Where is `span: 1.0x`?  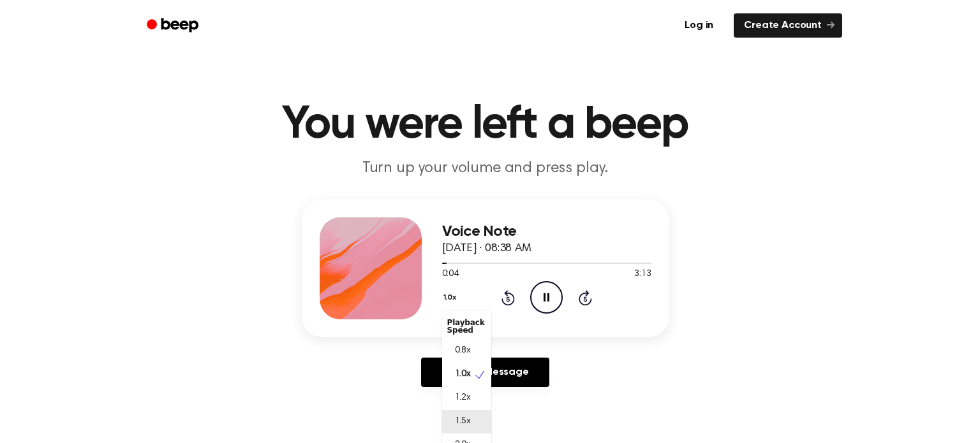
span: 1.0x is located at coordinates (463, 374).